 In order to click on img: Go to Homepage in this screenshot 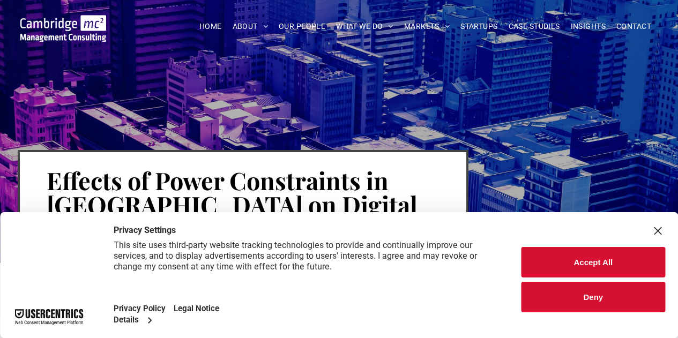, I will do `click(63, 28)`.